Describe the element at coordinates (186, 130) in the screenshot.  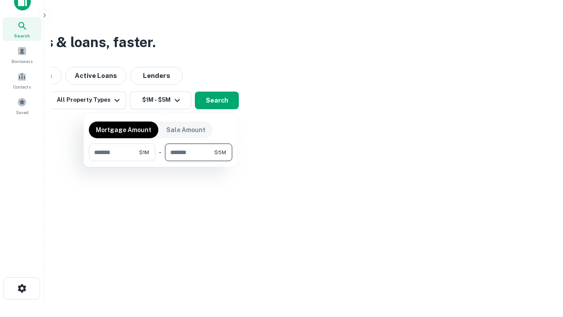
I see `p: Sale Amount` at that location.